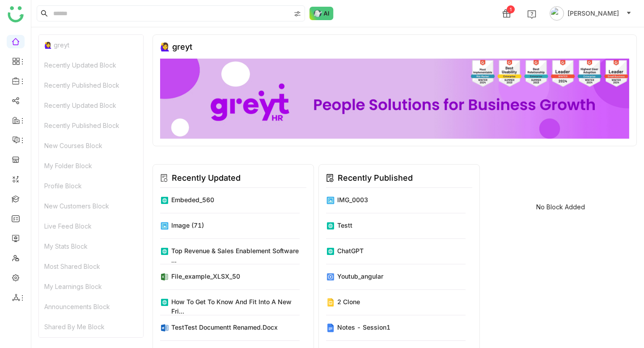  Describe the element at coordinates (91, 327) in the screenshot. I see `div: Shared By Me Block` at that location.